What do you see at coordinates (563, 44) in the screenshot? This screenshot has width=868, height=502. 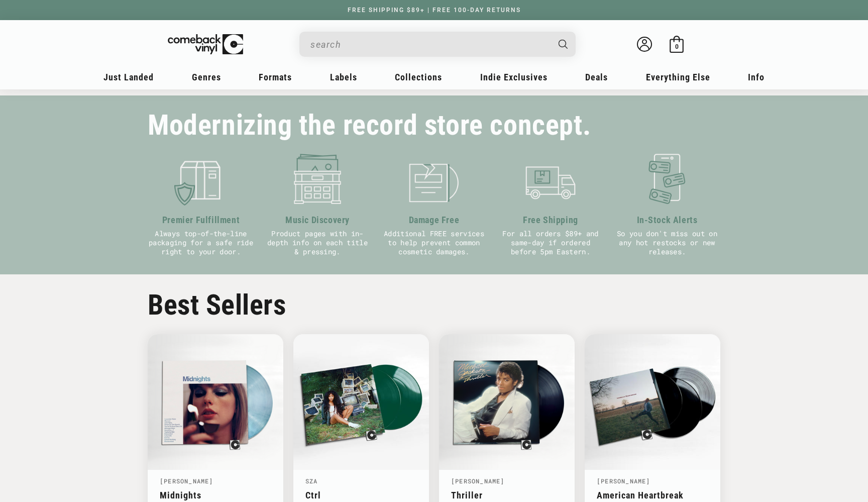 I see `button: Search` at bounding box center [563, 44].